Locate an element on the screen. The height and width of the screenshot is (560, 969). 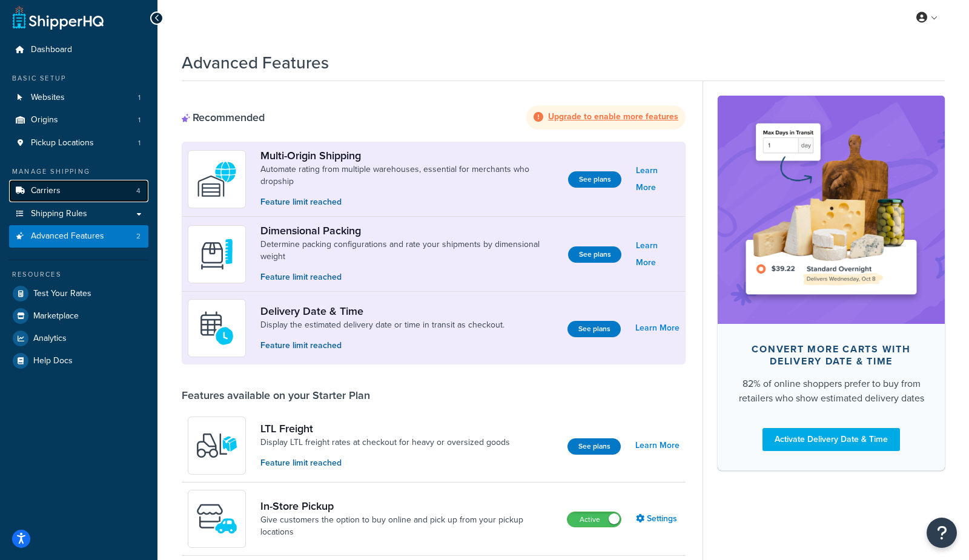
img: gfkeb5ejjkALwAAAABJRU5ErkJggg== is located at coordinates (217, 328).